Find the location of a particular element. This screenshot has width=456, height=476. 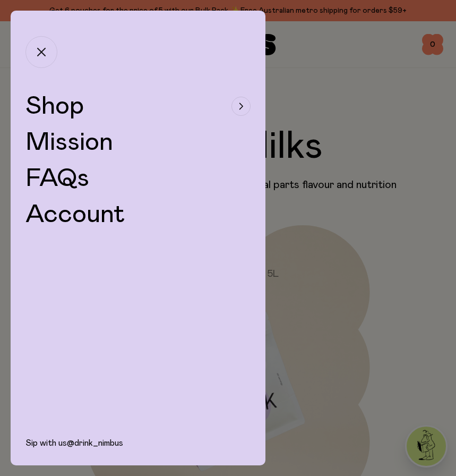

span: Shop is located at coordinates (55, 106).